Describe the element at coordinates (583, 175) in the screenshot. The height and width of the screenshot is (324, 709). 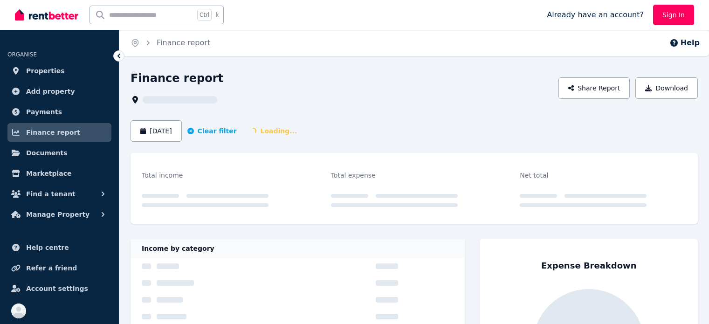
I see `div: Net total` at that location.